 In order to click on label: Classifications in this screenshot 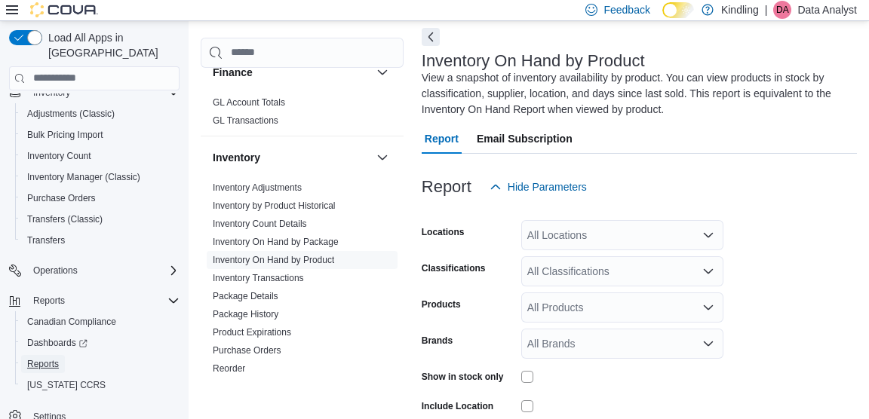, I will do `click(453, 268)`.